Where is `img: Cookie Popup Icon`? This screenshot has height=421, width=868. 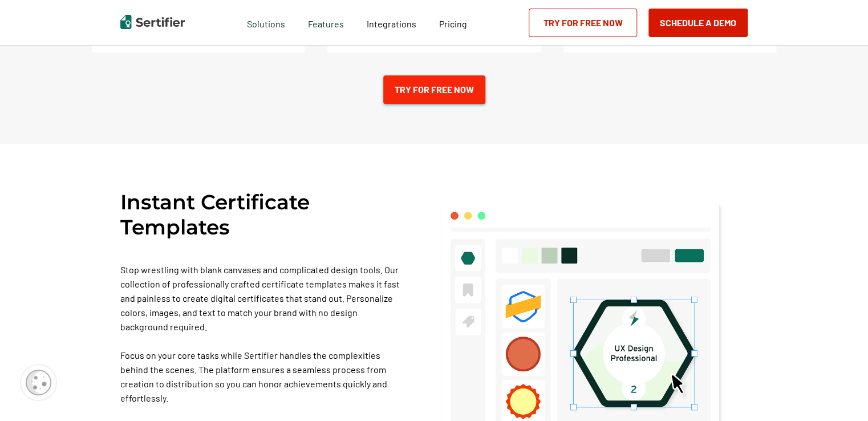 img: Cookie Popup Icon is located at coordinates (38, 382).